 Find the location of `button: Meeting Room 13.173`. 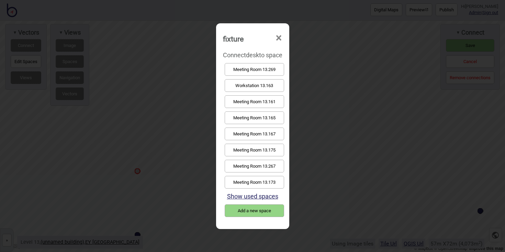

button: Meeting Room 13.173 is located at coordinates (254, 182).